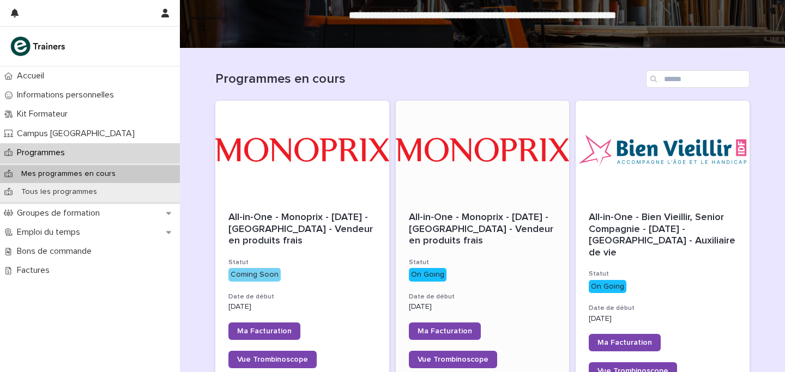 Image resolution: width=785 pixels, height=372 pixels. I want to click on p: Groupes de formation, so click(61, 213).